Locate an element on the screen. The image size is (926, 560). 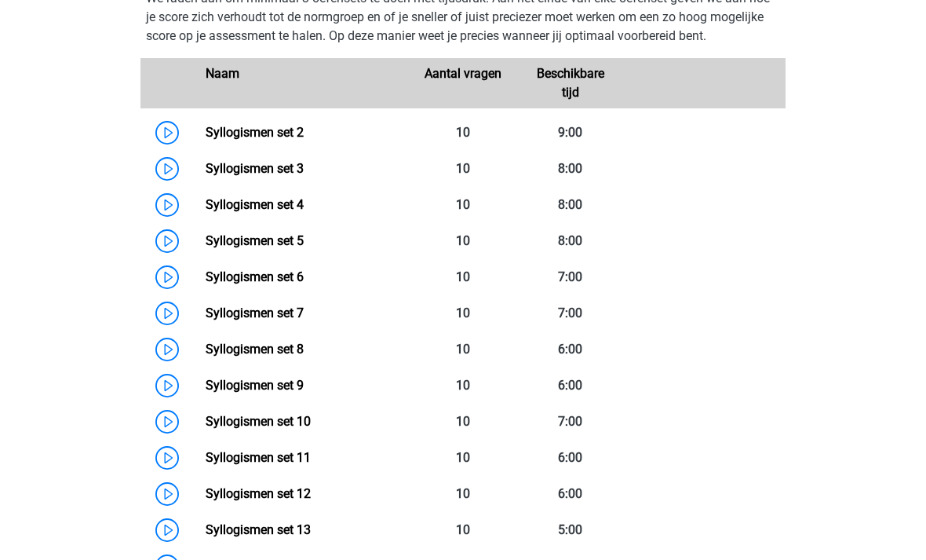
a: Syllogismen set 12 is located at coordinates (258, 493).